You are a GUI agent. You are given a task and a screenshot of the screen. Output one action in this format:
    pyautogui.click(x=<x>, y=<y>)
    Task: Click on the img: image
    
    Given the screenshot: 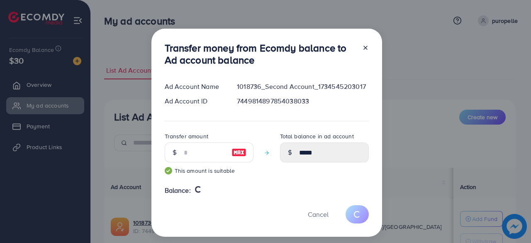 What is the action you would take?
    pyautogui.click(x=239, y=152)
    